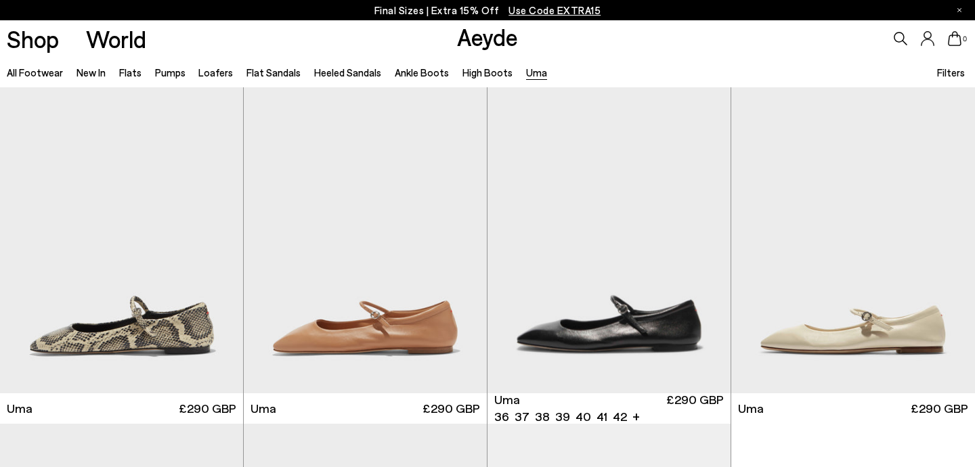 The height and width of the screenshot is (467, 975). I want to click on span: 0, so click(965, 39).